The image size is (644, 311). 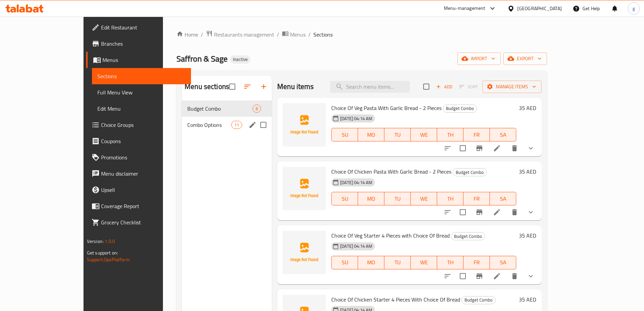 What do you see at coordinates (323, 35) in the screenshot?
I see `span: Sections` at bounding box center [323, 35].